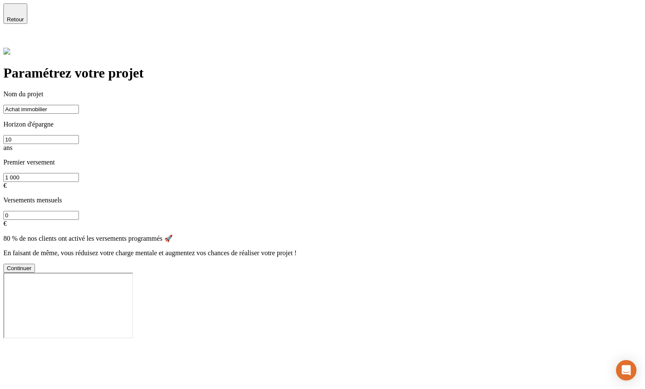  What do you see at coordinates (322, 200) in the screenshot?
I see `p: Versements mensuels` at bounding box center [322, 200].